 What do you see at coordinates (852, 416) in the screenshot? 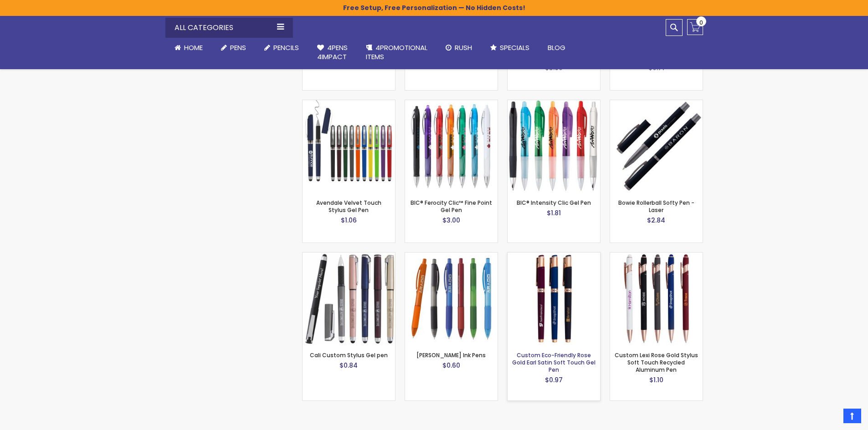
I see `a: Top` at bounding box center [852, 416].